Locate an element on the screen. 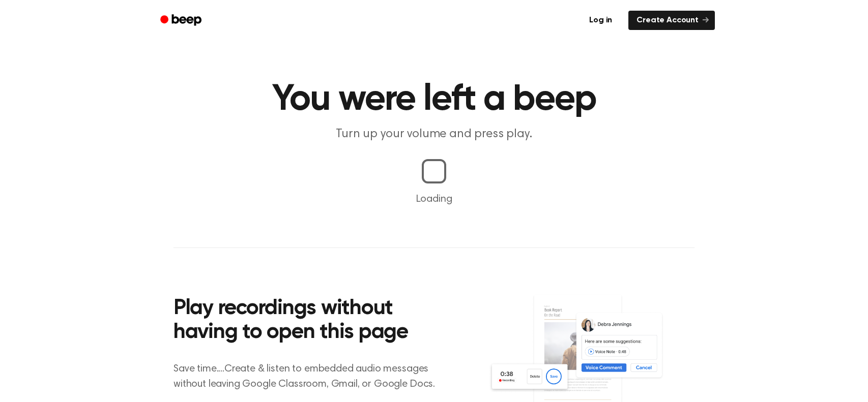  a: Beep is located at coordinates (181, 20).